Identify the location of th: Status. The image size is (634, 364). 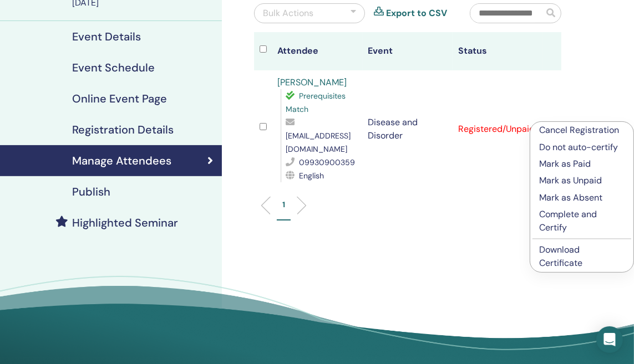
(498, 51).